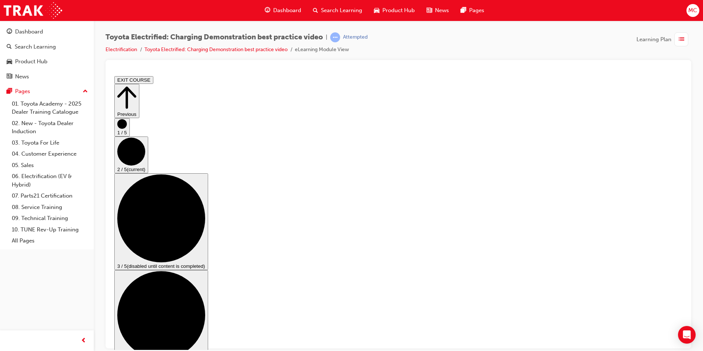 The image size is (703, 351). What do you see at coordinates (15, 41) in the screenshot?
I see `span: Previous` at bounding box center [15, 41].